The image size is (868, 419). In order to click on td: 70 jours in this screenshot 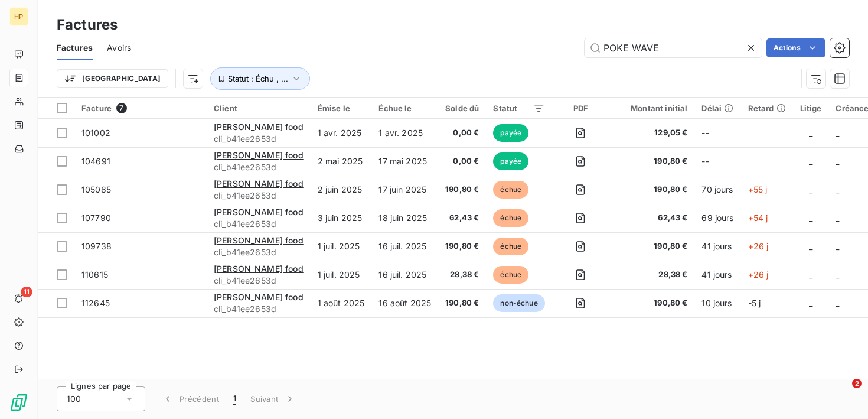, I will do `click(718, 190)`.